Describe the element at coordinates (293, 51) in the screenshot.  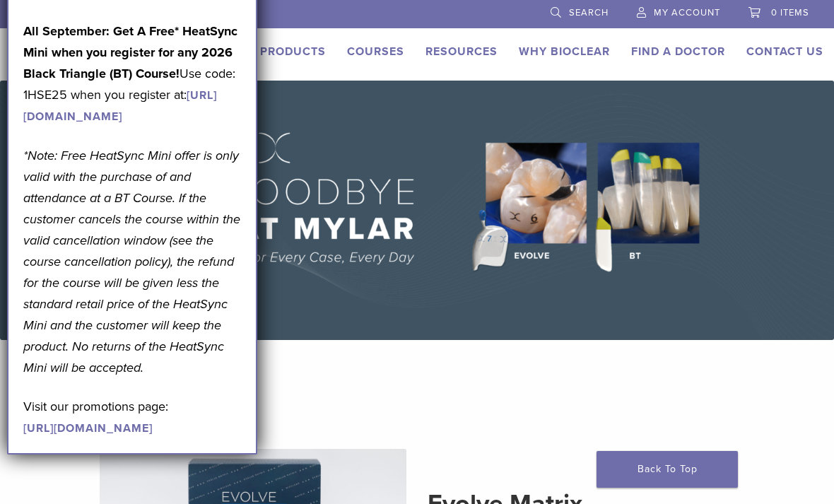
I see `a: Products` at that location.